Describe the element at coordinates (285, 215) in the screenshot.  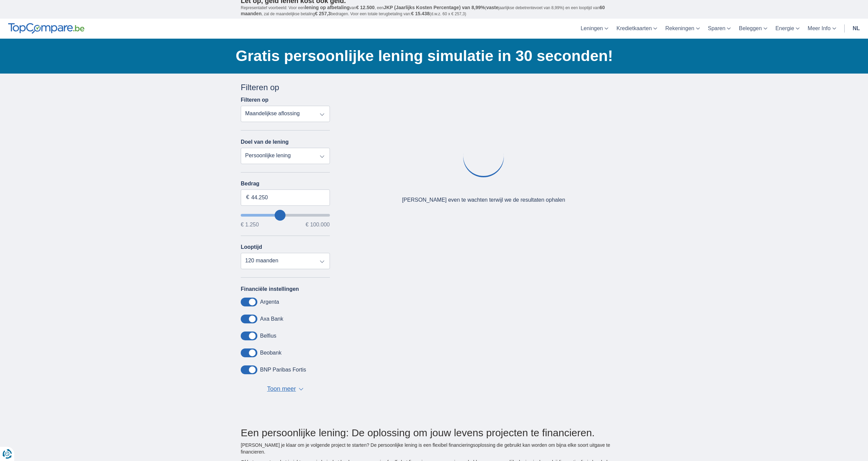
I see `input: wantToBorrow` at that location.